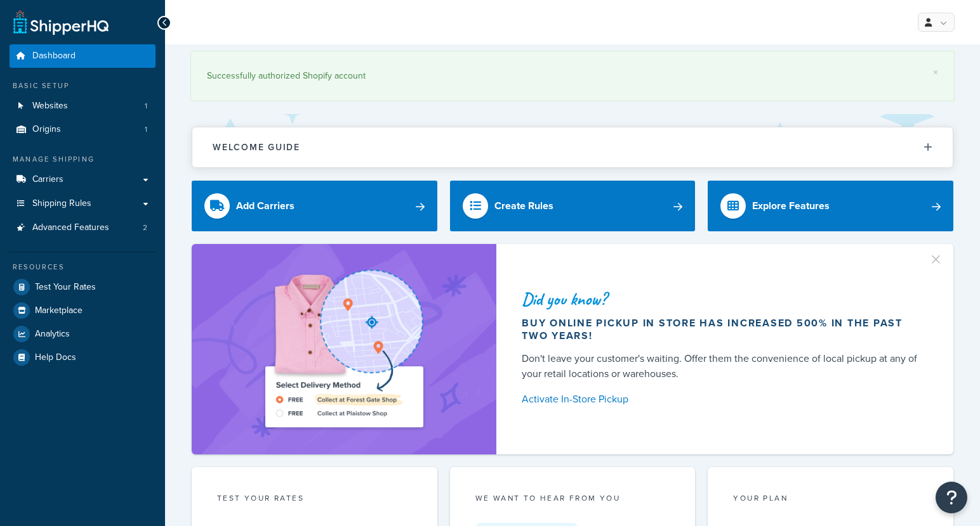  I want to click on a: Marketplace, so click(82, 311).